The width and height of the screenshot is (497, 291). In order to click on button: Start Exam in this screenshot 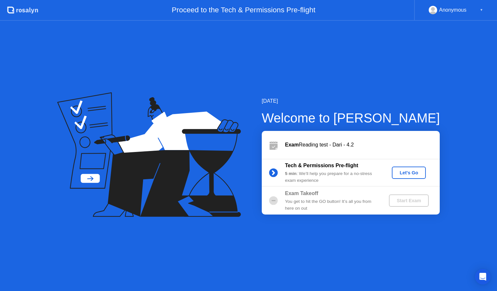, I will do `click(409, 200)`.